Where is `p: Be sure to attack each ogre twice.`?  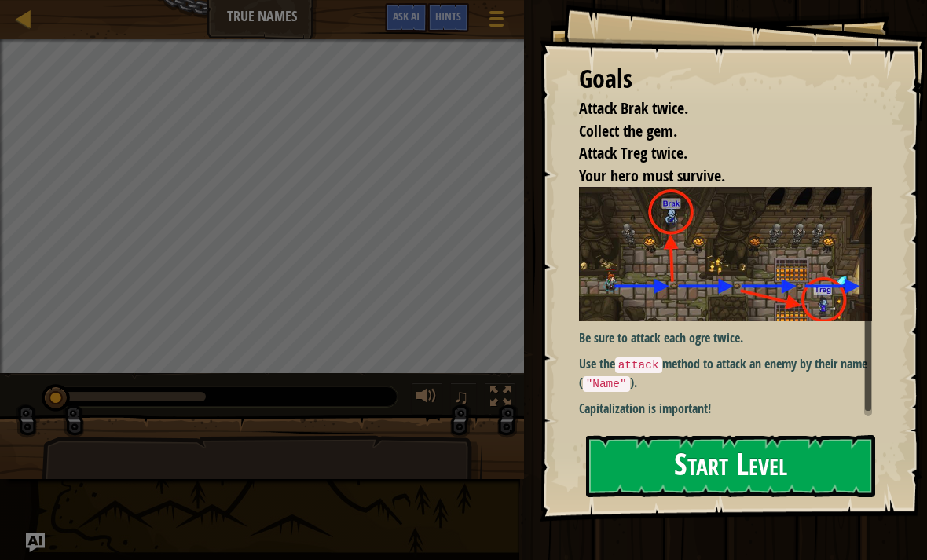 p: Be sure to attack each ogre twice. is located at coordinates (725, 338).